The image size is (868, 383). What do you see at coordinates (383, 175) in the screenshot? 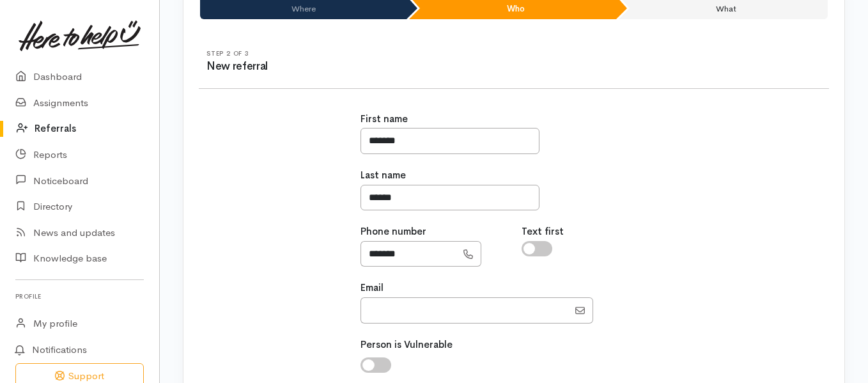
I see `label: Last name` at bounding box center [383, 175].